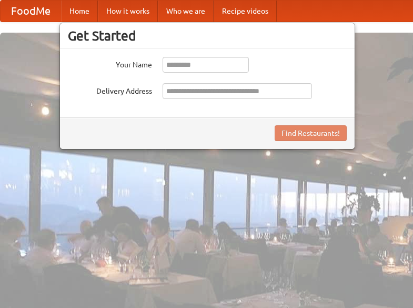  Describe the element at coordinates (110, 89) in the screenshot. I see `label: Delivery Address` at that location.